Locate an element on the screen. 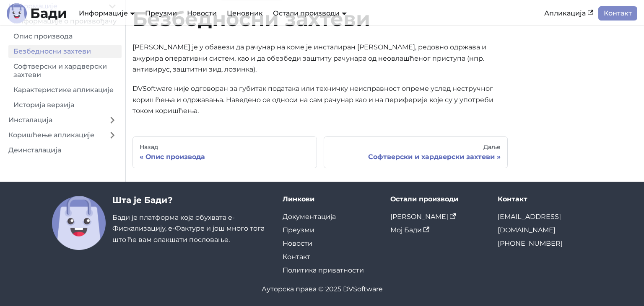 The width and height of the screenshot is (644, 306). a: Историја верзија is located at coordinates (65, 105).